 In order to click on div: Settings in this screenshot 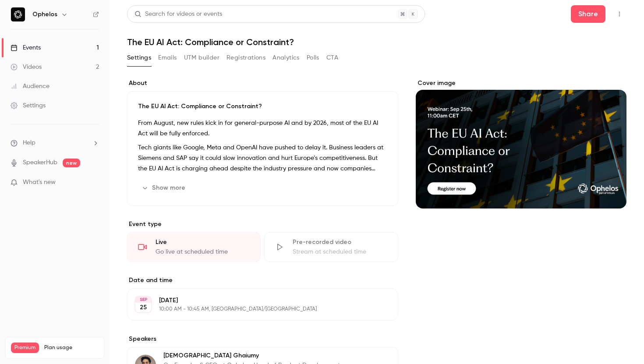, I will do `click(28, 105)`.